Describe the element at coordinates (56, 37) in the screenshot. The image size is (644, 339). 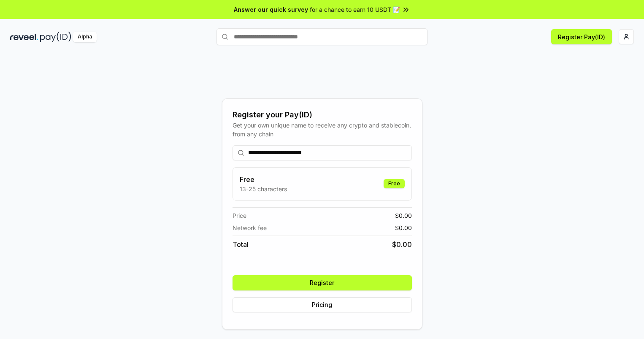
I see `img: pay_id` at that location.